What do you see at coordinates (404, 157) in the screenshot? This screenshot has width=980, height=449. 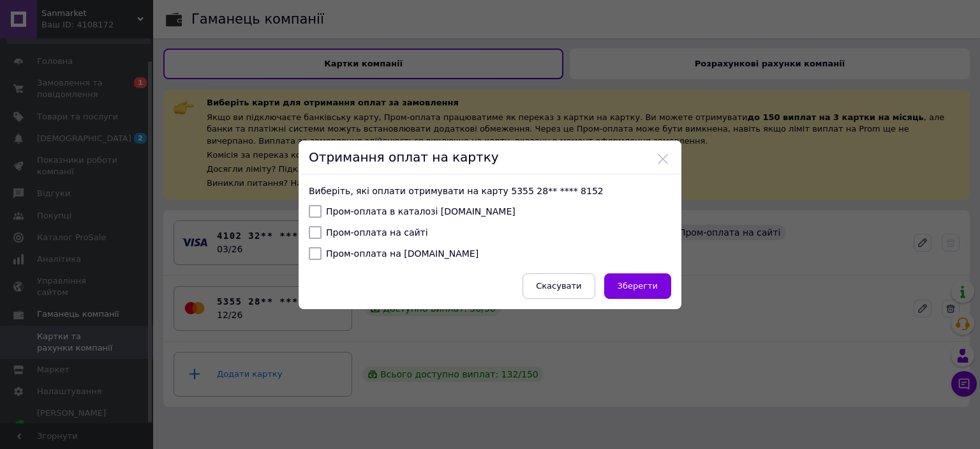 I see `span: Отримання оплат на картку` at bounding box center [404, 157].